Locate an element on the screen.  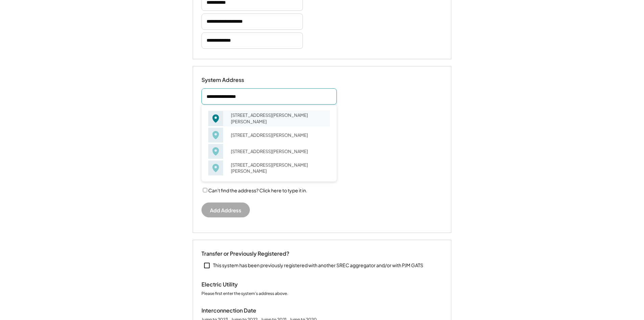
div: This system has been previously registered with another SREC aggregator and/or with PJM GATS is located at coordinates (318, 265).